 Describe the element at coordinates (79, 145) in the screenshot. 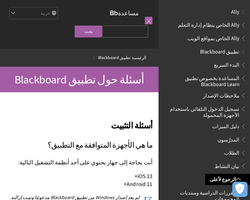

I see `h3: ما هي الأجهزة المتوافقة مع التطبيق؟` at that location.